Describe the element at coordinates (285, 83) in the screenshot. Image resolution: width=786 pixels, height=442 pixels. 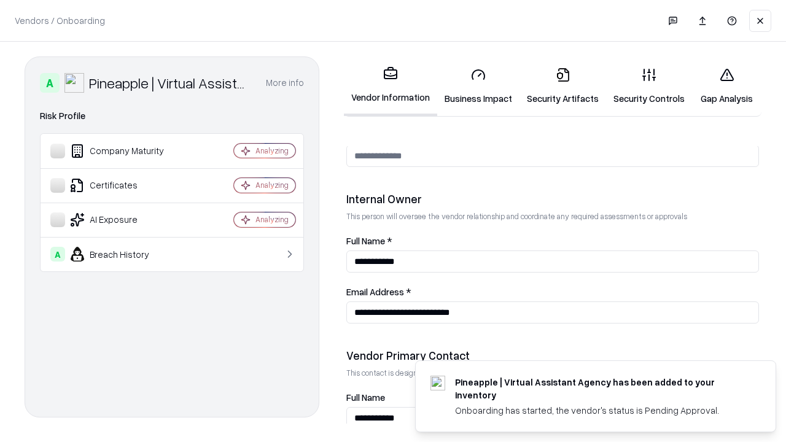
I see `button: More info` at that location.